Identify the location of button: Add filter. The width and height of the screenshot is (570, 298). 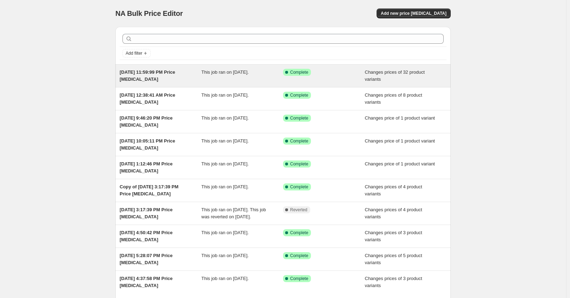
(137, 53).